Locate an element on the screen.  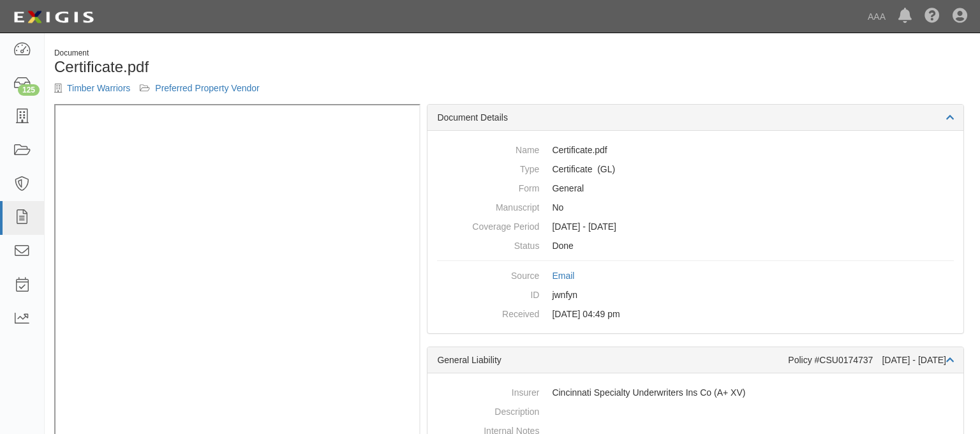
dd: Done is located at coordinates (695, 246).